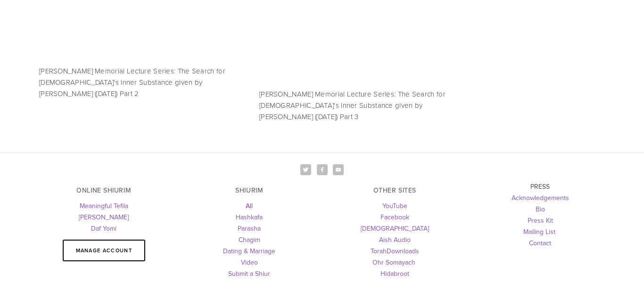 The height and width of the screenshot is (282, 644). I want to click on h3: OTHER SITES, so click(395, 190).